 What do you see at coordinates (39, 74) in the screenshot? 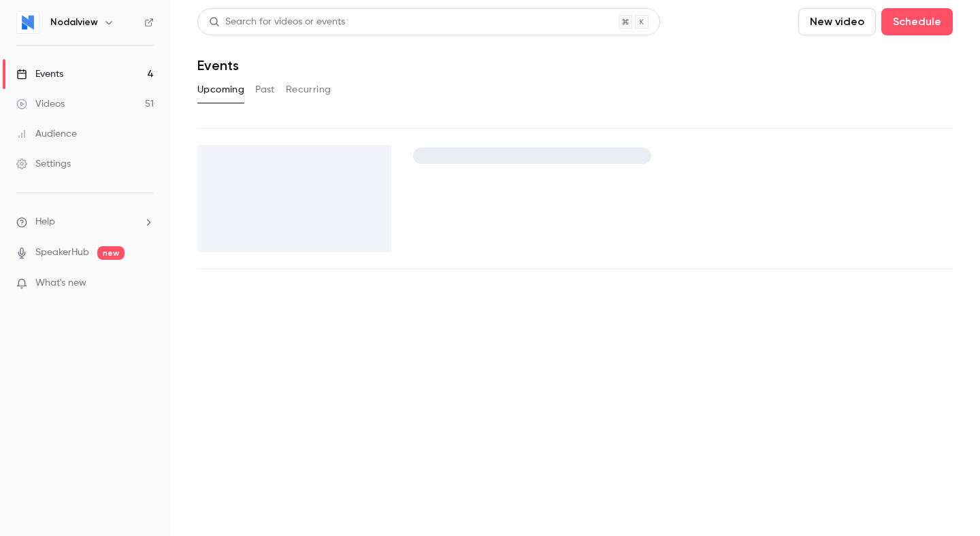
I see `div: Events` at bounding box center [39, 74].